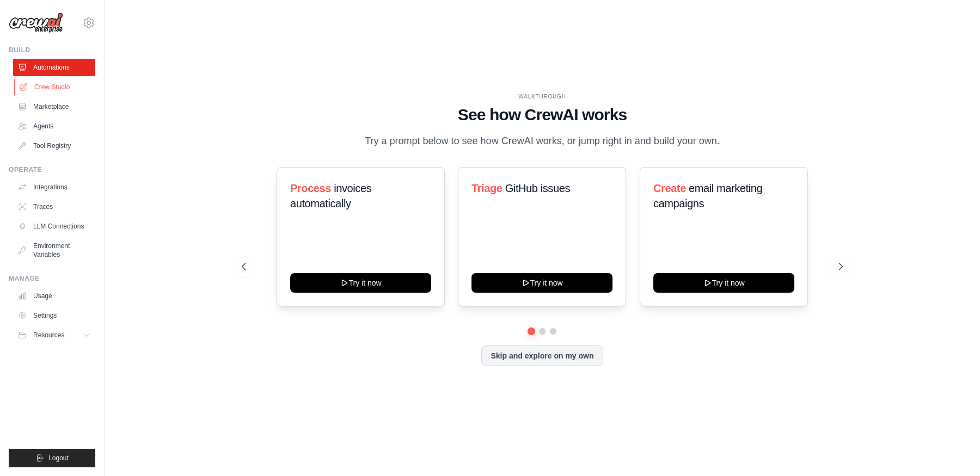  I want to click on div: Manage, so click(52, 279).